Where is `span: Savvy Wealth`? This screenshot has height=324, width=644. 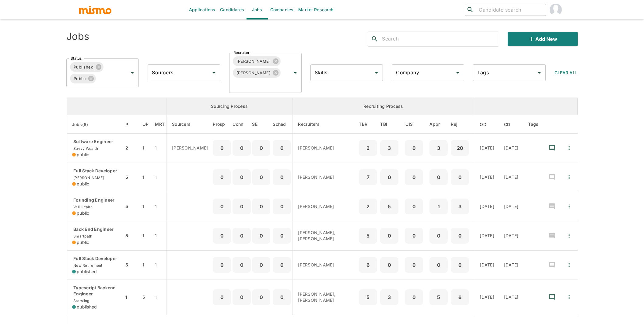 span: Savvy Wealth is located at coordinates (85, 148).